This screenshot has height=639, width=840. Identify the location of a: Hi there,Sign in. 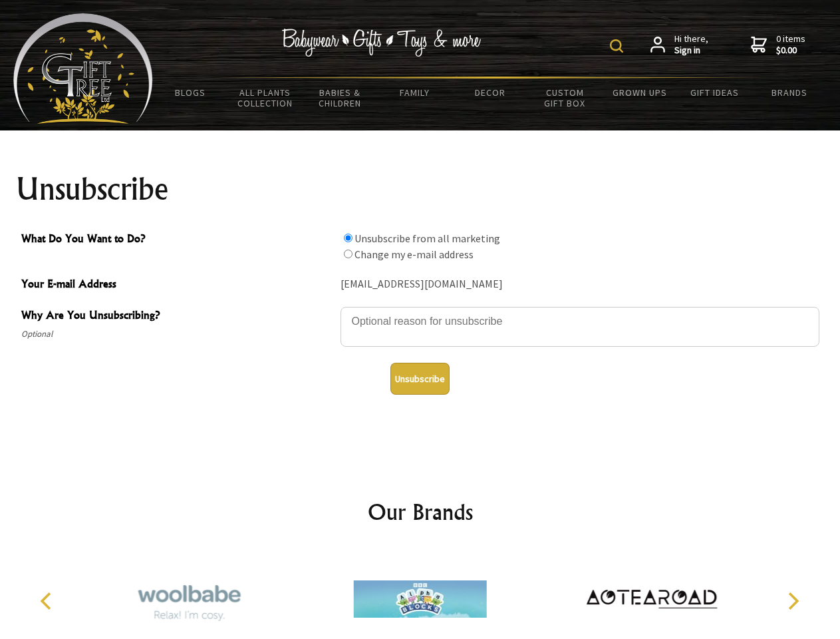
(679, 45).